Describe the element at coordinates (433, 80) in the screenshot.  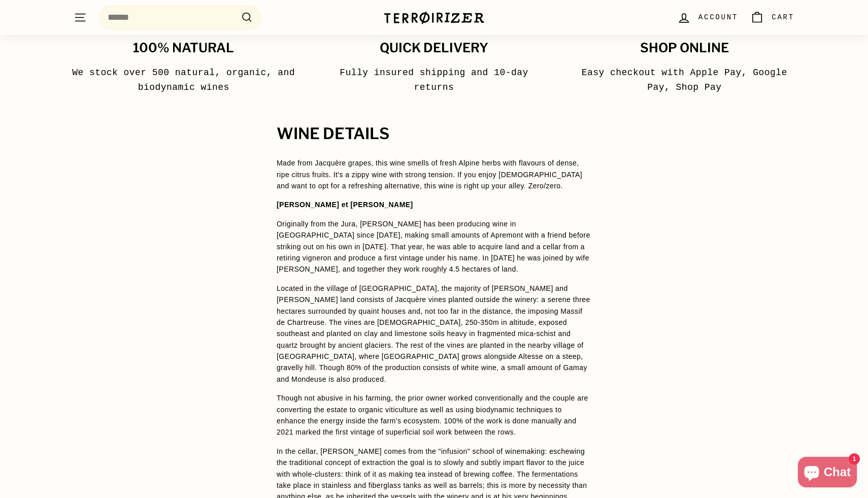
I see `p: Fully insured shipping and 10-day returns` at that location.